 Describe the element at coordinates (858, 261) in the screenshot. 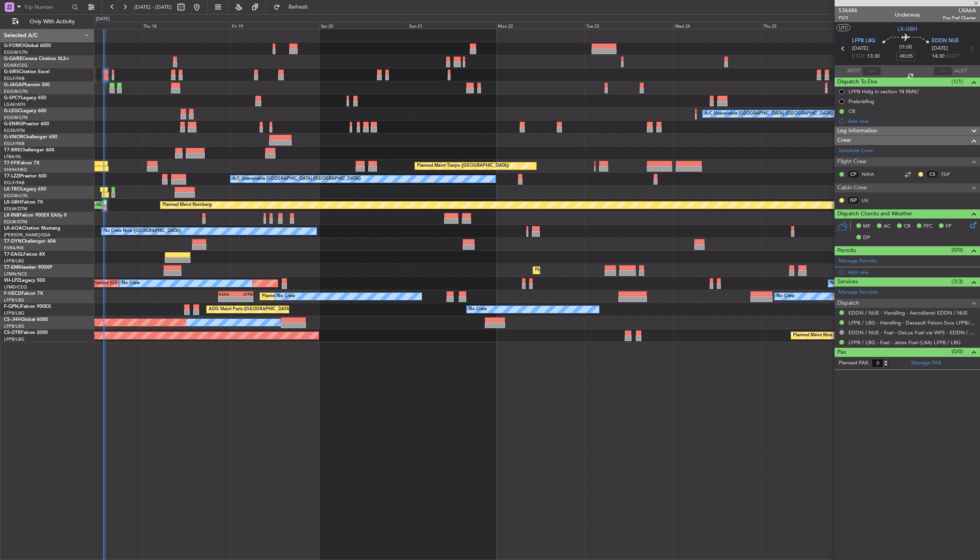

I see `a: Manage Permits` at that location.